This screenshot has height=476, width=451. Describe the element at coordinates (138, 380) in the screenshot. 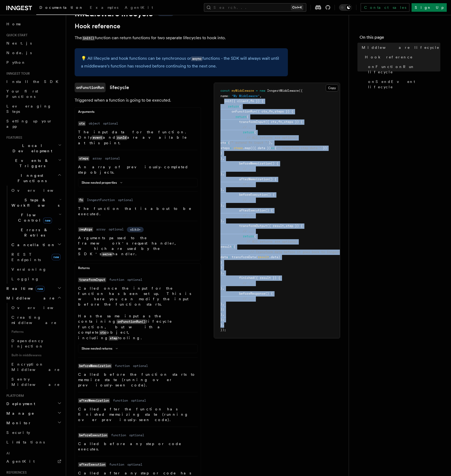

I see `p: Called before the function starts to memoize state (running over previously-seen code).` at that location.